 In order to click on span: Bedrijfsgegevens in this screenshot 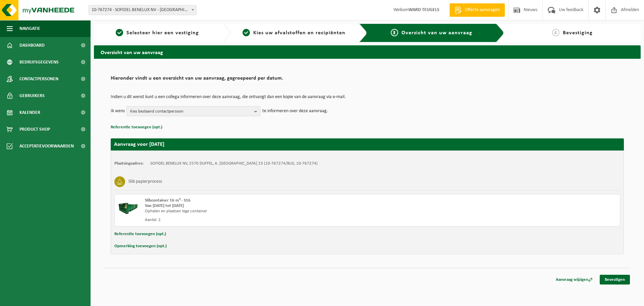, I will do `click(39, 62)`.